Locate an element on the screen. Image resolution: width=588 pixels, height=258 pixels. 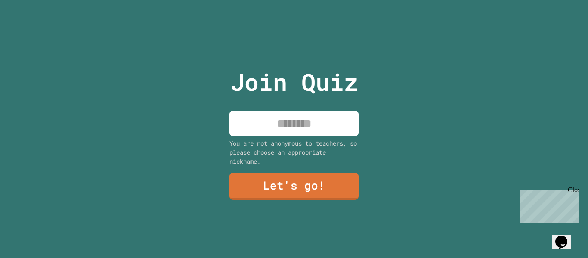
div: You are not anonymous to teachers, so please choose an appropriate nickname. is located at coordinates (294, 152).